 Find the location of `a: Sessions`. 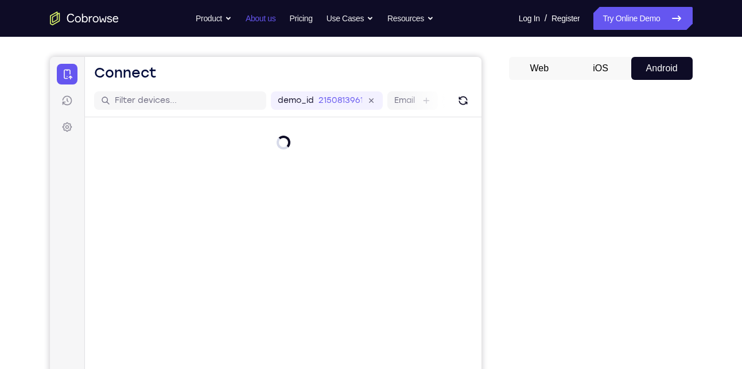

a: Sessions is located at coordinates (17, 44).